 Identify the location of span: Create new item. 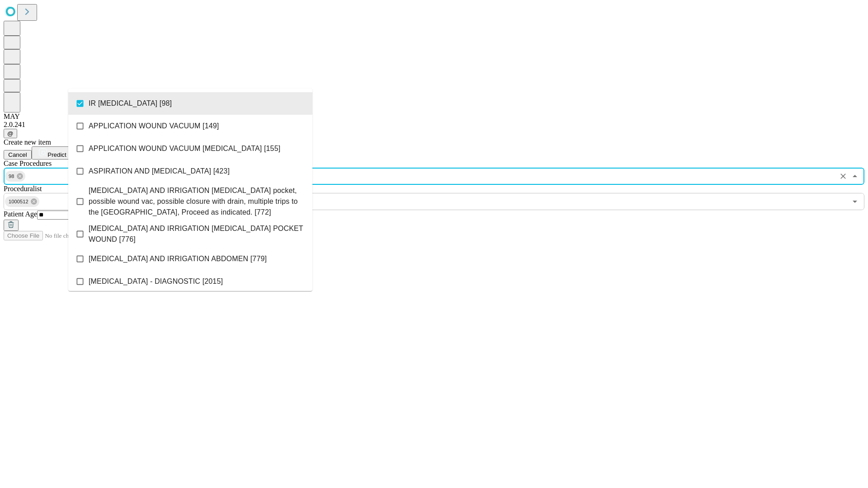
(27, 142).